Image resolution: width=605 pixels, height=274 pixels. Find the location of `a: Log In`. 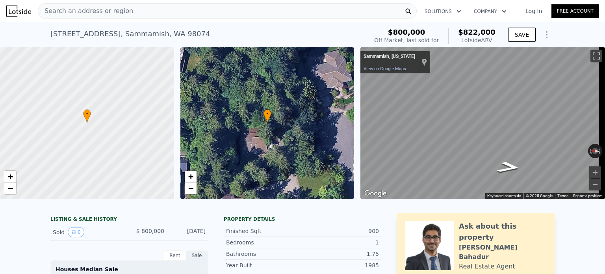

a: Log In is located at coordinates (534, 11).